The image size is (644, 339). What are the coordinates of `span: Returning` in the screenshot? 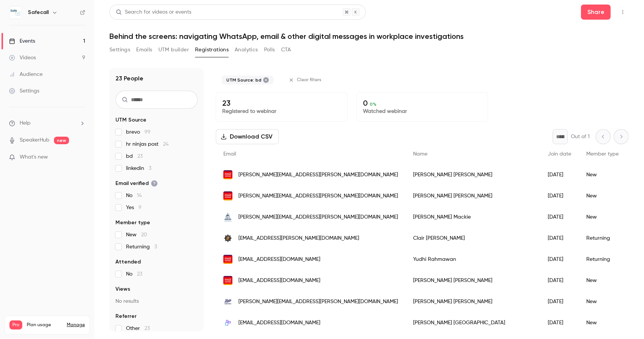 It's located at (142, 247).